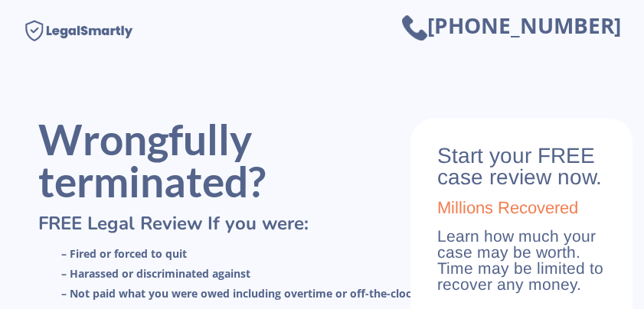 This screenshot has width=644, height=309. Describe the element at coordinates (521, 214) in the screenshot. I see `div: Millions Recovered` at that location.